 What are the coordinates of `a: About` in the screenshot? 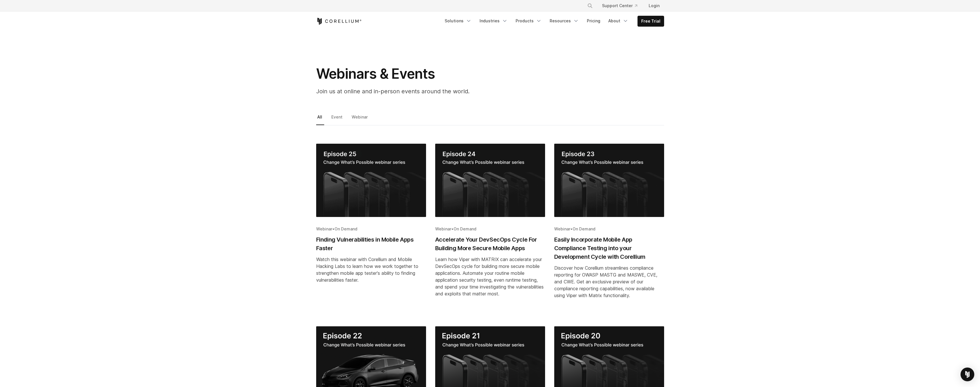 It's located at (618, 21).